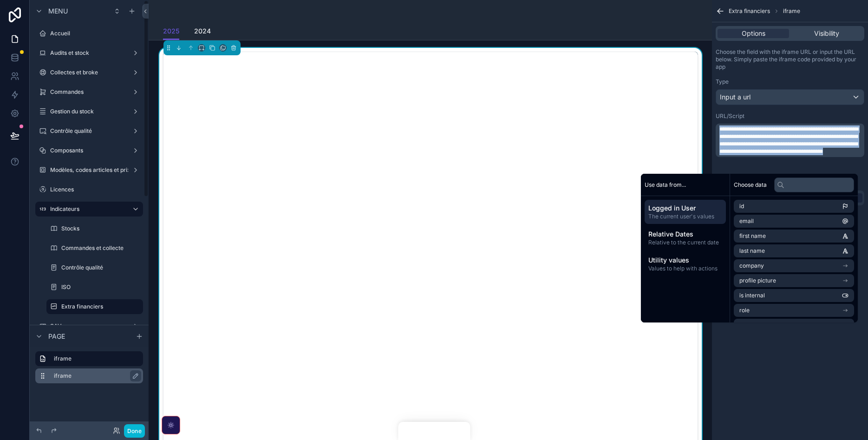 This screenshot has width=868, height=440. Describe the element at coordinates (685, 260) in the screenshot. I see `span: Utility values` at that location.